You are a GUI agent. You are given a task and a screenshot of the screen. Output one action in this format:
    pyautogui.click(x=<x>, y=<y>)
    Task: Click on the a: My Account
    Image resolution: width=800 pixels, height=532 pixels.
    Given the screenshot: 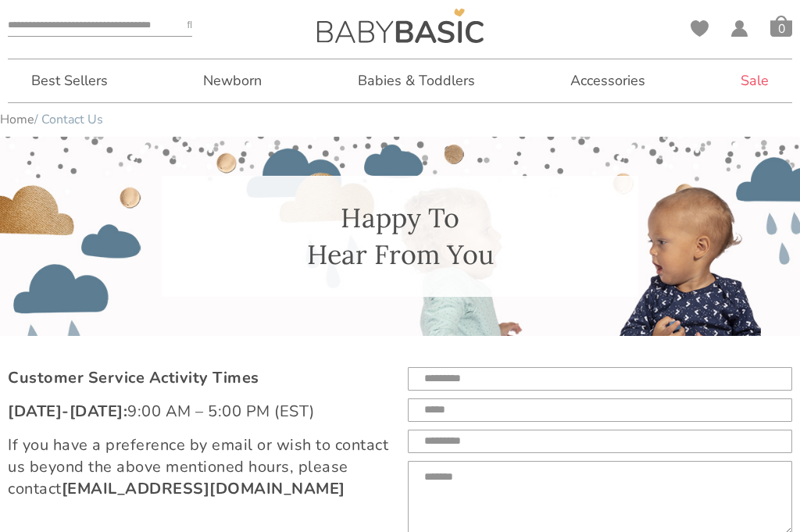 What is the action you would take?
    pyautogui.click(x=739, y=28)
    